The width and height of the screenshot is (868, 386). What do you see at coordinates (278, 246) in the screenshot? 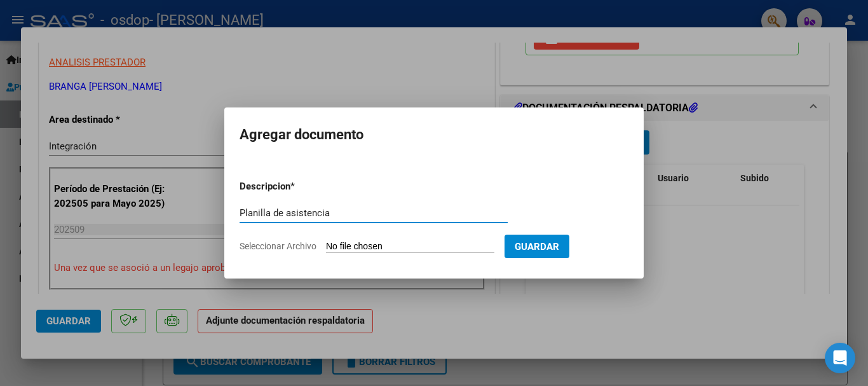
I see `span: Seleccionar Archivo` at bounding box center [278, 246].